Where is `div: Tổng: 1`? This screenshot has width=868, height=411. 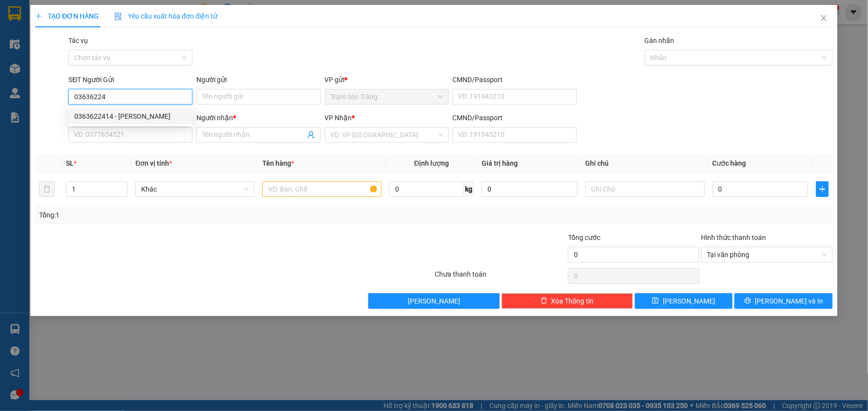
div: Tổng: 1 is located at coordinates (187, 215).